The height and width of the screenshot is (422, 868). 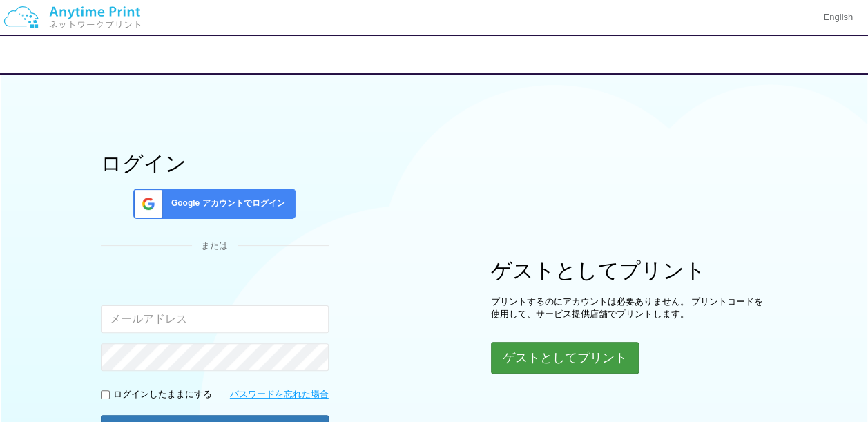 What do you see at coordinates (629, 308) in the screenshot?
I see `p: プリントするのにアカウントは必要ありません。 プリントコードを使用して、サービス提供店舗でプリントします。` at bounding box center [629, 308].